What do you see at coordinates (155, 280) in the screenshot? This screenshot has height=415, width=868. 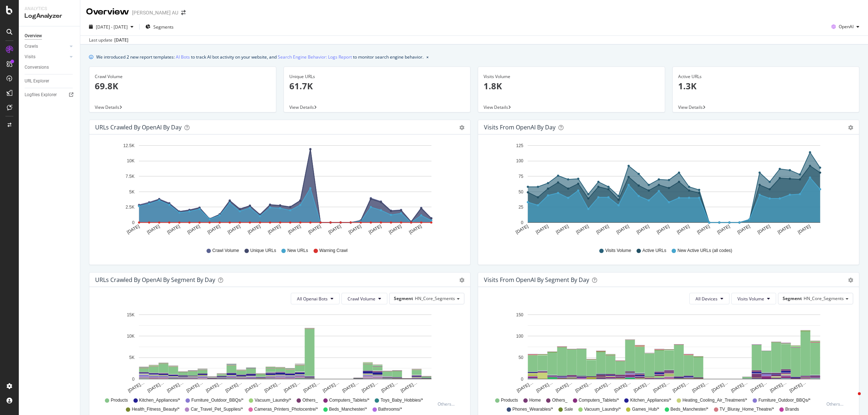 I see `div: URLs Crawled by OpenAI By Segment By Day` at bounding box center [155, 280].